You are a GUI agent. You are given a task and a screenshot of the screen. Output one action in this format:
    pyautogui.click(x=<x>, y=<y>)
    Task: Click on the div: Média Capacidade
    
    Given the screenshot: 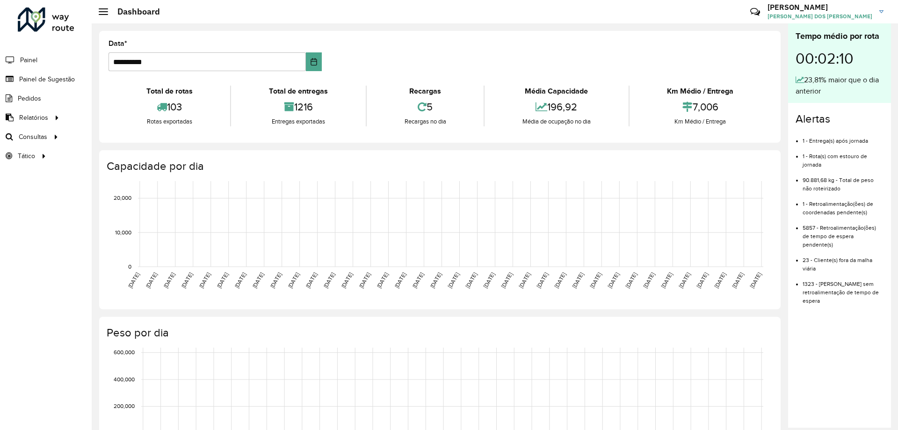 What is the action you would take?
    pyautogui.click(x=556, y=91)
    